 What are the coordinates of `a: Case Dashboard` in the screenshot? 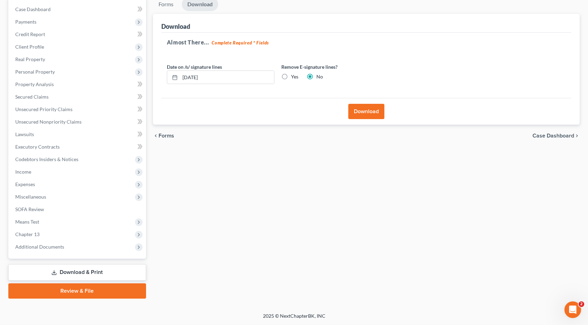 It's located at (78, 9).